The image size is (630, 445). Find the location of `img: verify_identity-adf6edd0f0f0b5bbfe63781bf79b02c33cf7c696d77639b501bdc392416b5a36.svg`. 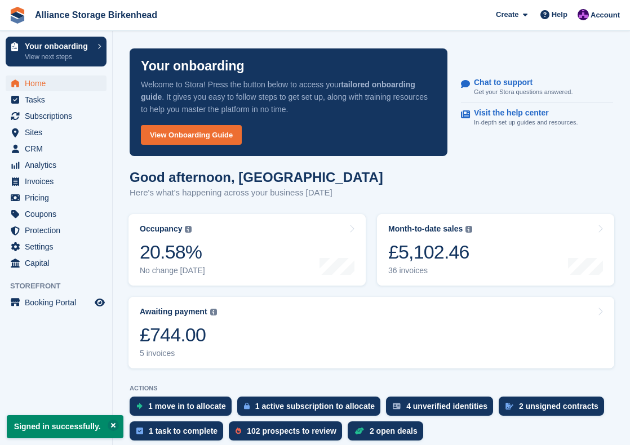

img: verify_identity-adf6edd0f0f0b5bbfe63781bf79b02c33cf7c696d77639b501bdc392416b5a36.svg is located at coordinates (397, 406).